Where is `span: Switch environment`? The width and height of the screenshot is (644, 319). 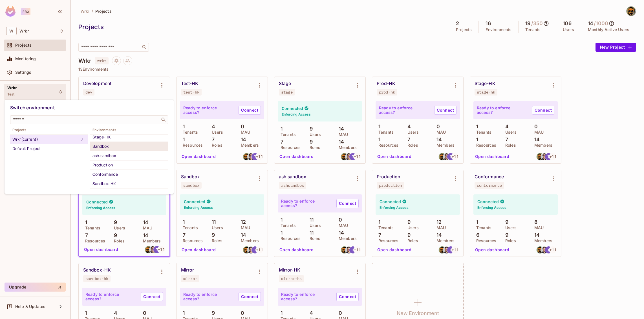
span: Switch environment is located at coordinates (32, 108).